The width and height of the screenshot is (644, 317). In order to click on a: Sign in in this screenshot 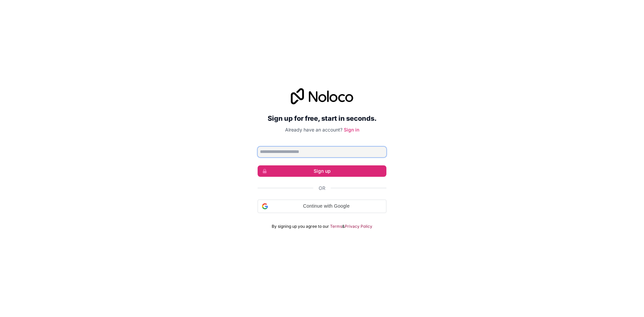, I will do `click(351, 129)`.